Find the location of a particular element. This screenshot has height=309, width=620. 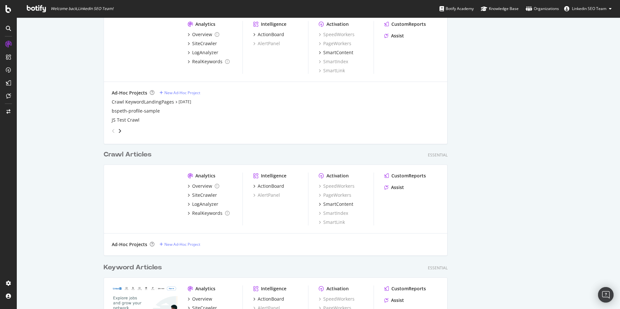

div: Botify Academy is located at coordinates (440, 9).